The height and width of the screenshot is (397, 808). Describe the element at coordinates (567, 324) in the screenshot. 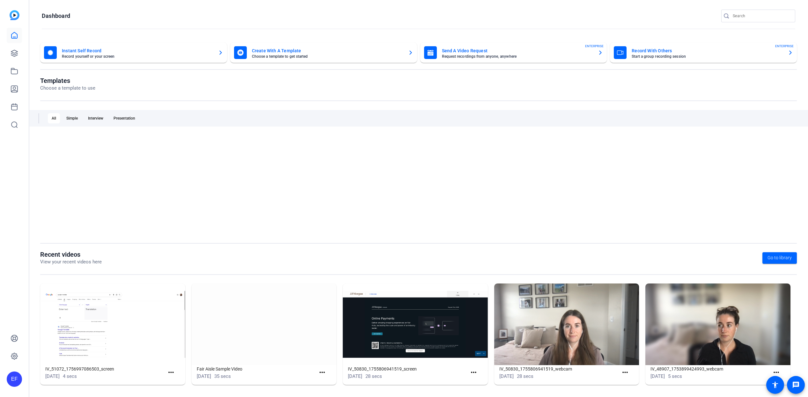

I see `img: IV_50830_1755806941519_webcam` at that location.